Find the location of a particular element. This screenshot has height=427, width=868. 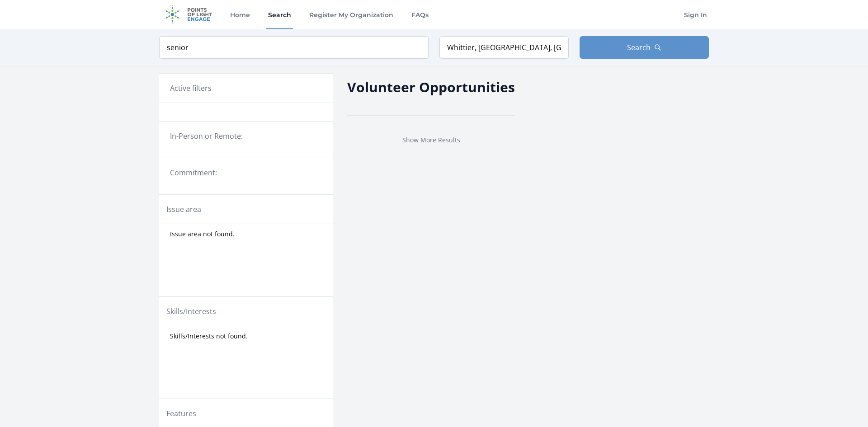

button: Search is located at coordinates (645, 48).